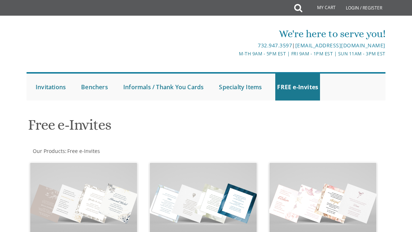  I want to click on span: Free e-Invites, so click(84, 151).